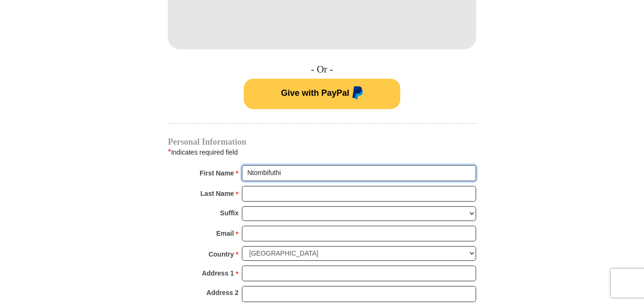  I want to click on span: Give with PayPal, so click(315, 93).